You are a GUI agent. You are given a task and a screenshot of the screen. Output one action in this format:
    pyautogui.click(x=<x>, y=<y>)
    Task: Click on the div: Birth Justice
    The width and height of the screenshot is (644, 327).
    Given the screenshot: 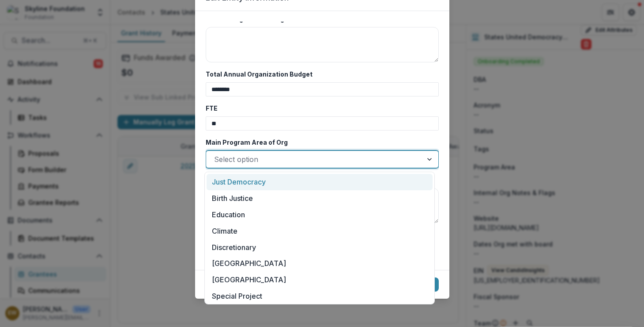 What is the action you would take?
    pyautogui.click(x=320, y=198)
    